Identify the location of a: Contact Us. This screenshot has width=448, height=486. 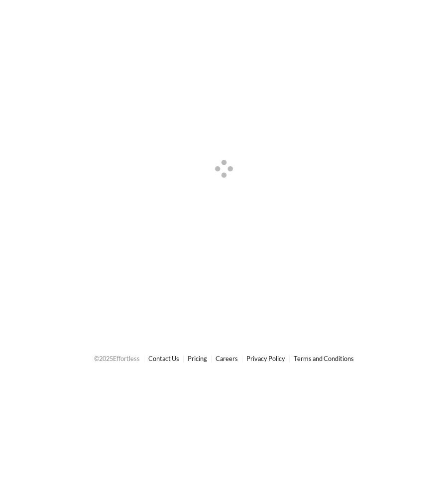
(164, 358).